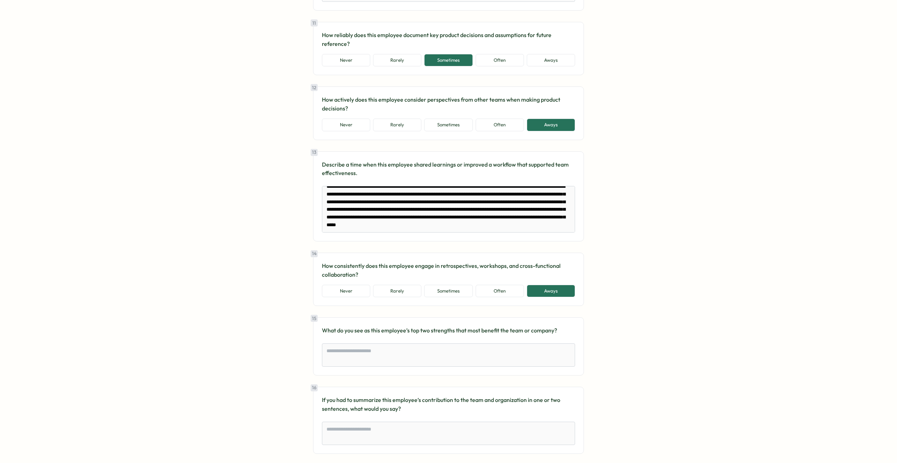 This screenshot has width=897, height=463. Describe the element at coordinates (314, 87) in the screenshot. I see `div: 12` at that location.